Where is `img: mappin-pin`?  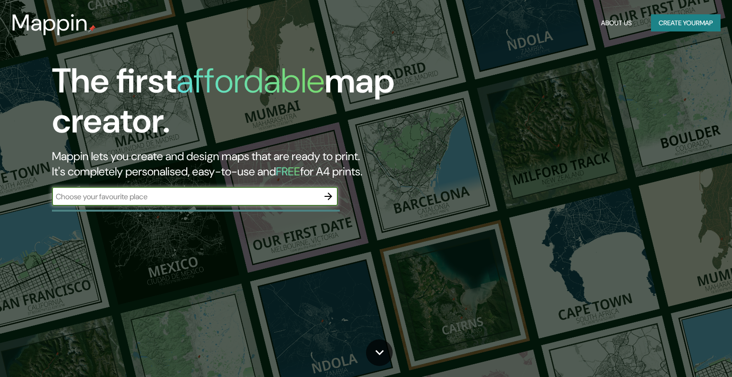 img: mappin-pin is located at coordinates (92, 29).